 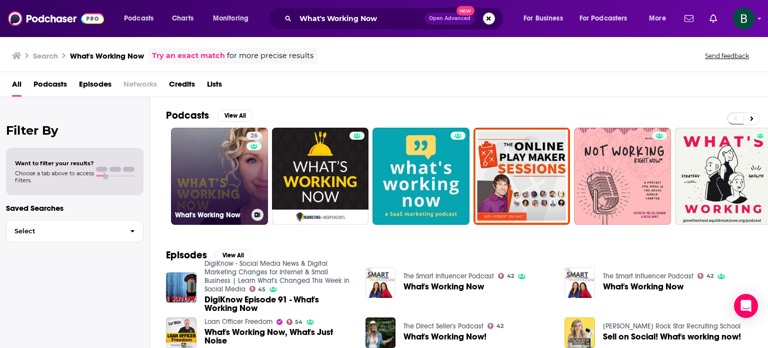 I want to click on input: Search podcasts, credits, & more..., so click(x=360, y=19).